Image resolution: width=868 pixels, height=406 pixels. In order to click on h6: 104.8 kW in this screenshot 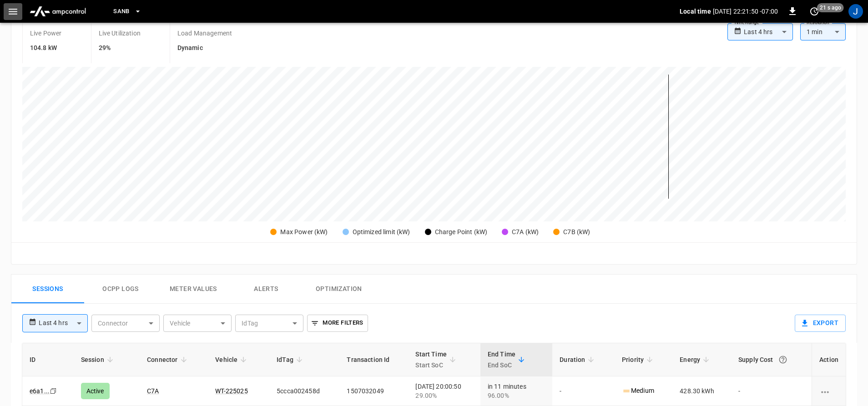, I will do `click(46, 48)`.